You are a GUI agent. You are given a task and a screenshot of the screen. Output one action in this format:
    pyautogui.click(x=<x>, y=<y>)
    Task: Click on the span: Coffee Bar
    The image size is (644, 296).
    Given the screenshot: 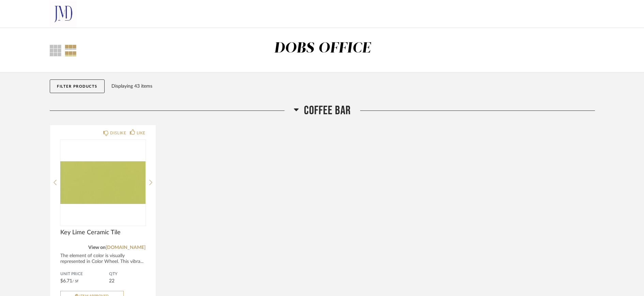 What is the action you would take?
    pyautogui.click(x=328, y=110)
    